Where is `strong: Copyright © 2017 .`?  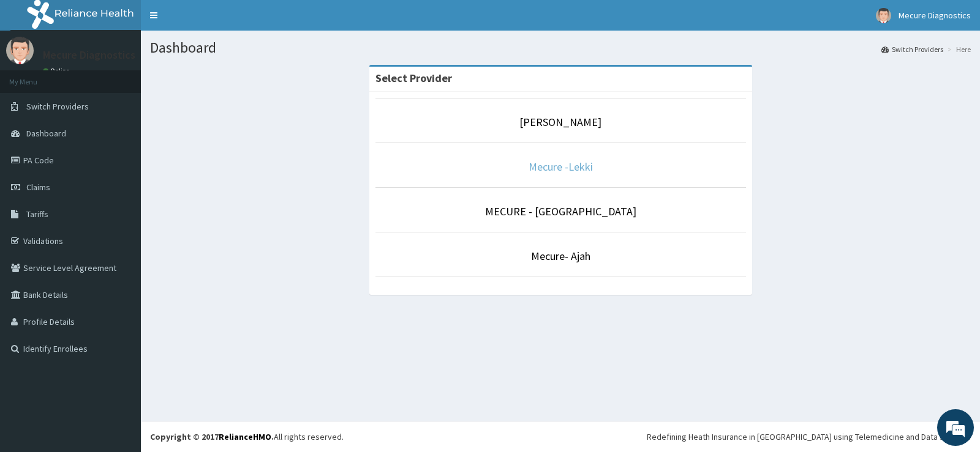 strong: Copyright © 2017 . is located at coordinates (212, 437).